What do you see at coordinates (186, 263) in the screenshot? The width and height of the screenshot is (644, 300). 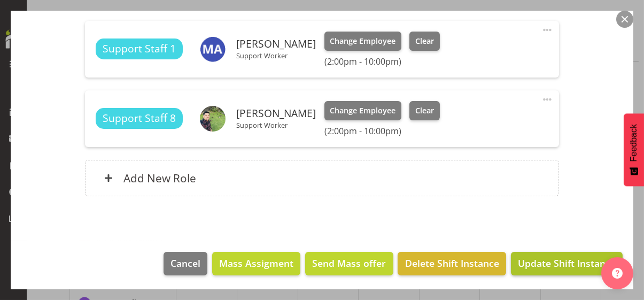 I see `span: Cancel` at bounding box center [186, 263].